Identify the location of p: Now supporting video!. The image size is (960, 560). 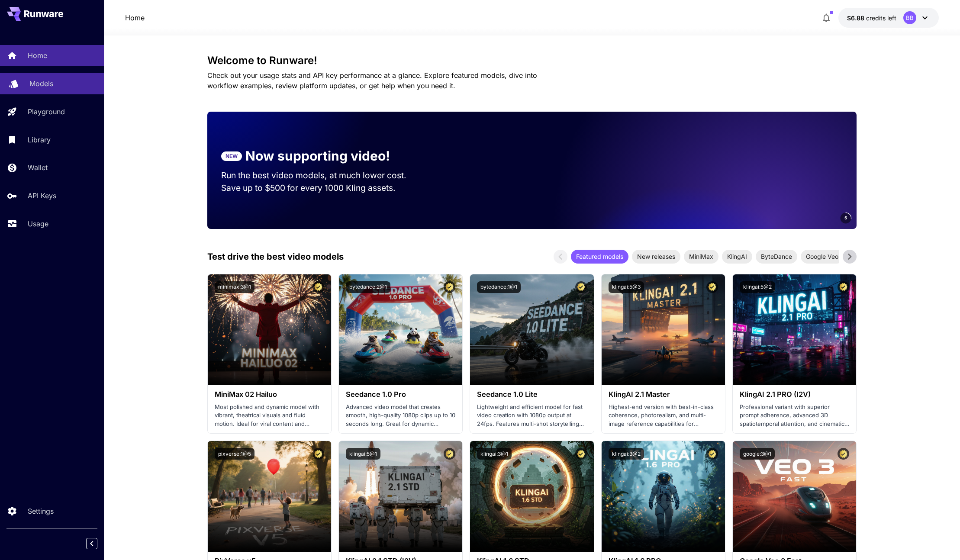
(318, 156).